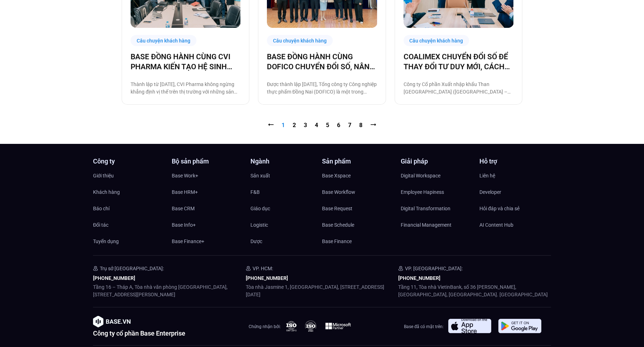  What do you see at coordinates (101, 208) in the screenshot?
I see `span: Báo chí` at bounding box center [101, 208].